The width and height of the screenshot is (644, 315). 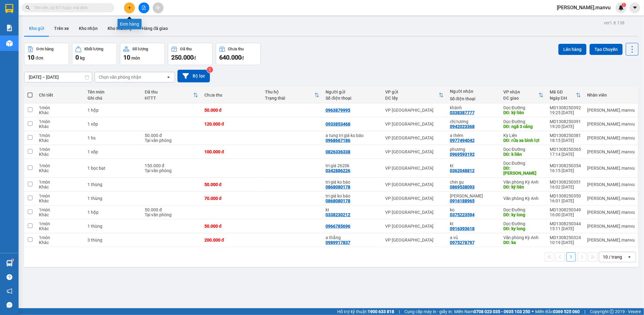 What do you see at coordinates (523, 198) in the screenshot?
I see `div: Văn phòng Kỳ Anh` at bounding box center [523, 198].